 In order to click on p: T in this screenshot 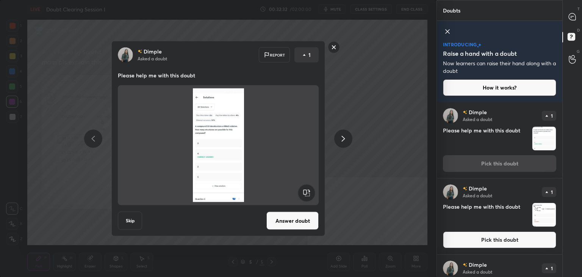, I will do `click(579, 9)`.